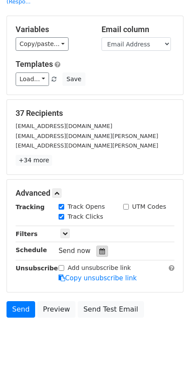 The width and height of the screenshot is (190, 381). What do you see at coordinates (98, 278) in the screenshot?
I see `a: Copy unsubscribe link` at bounding box center [98, 278].